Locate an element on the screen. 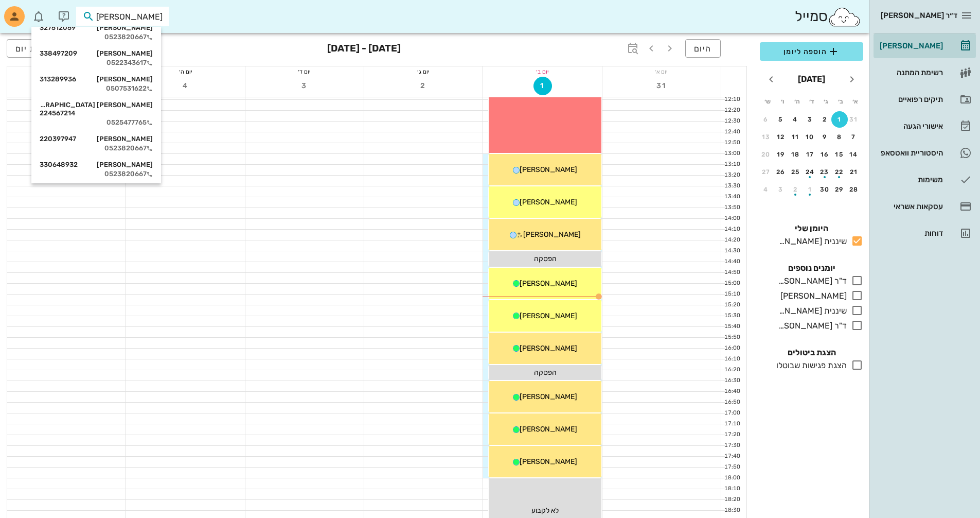  div: 17:50 is located at coordinates (731, 467).